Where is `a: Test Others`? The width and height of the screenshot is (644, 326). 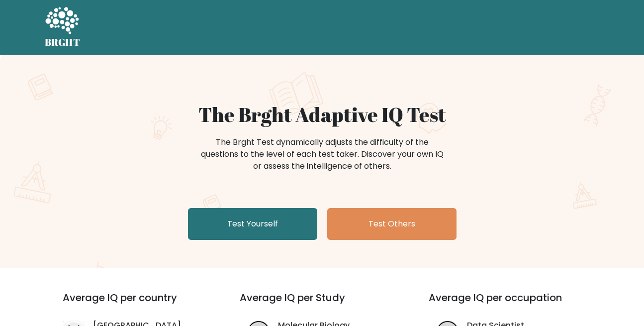
a: Test Others is located at coordinates (392, 224).